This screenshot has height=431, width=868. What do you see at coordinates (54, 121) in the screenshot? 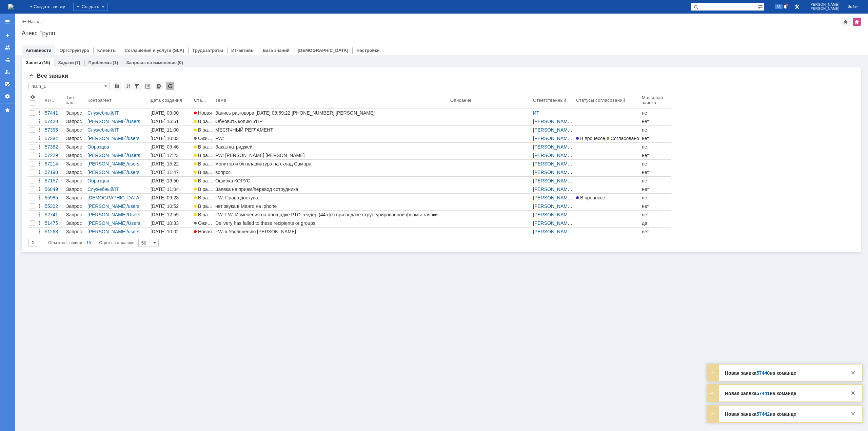
I see `a: 57428` at bounding box center [54, 121].